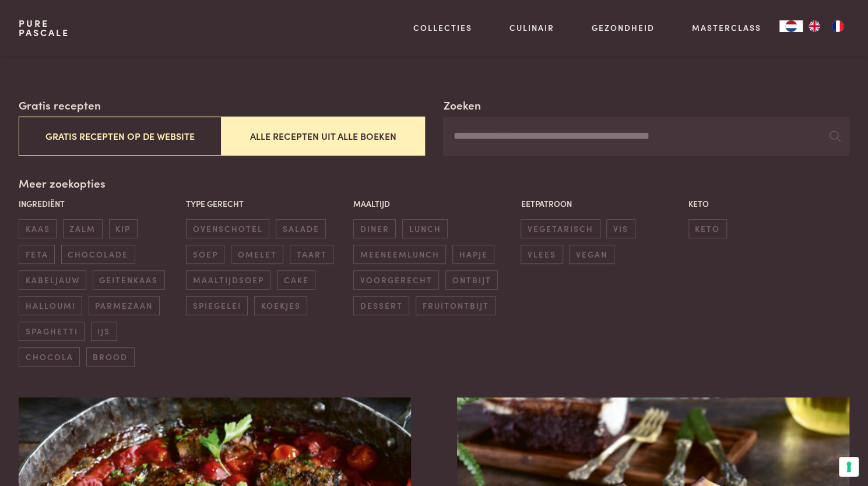 The image size is (868, 486). Describe the element at coordinates (124, 305) in the screenshot. I see `span: parmezaan` at that location.